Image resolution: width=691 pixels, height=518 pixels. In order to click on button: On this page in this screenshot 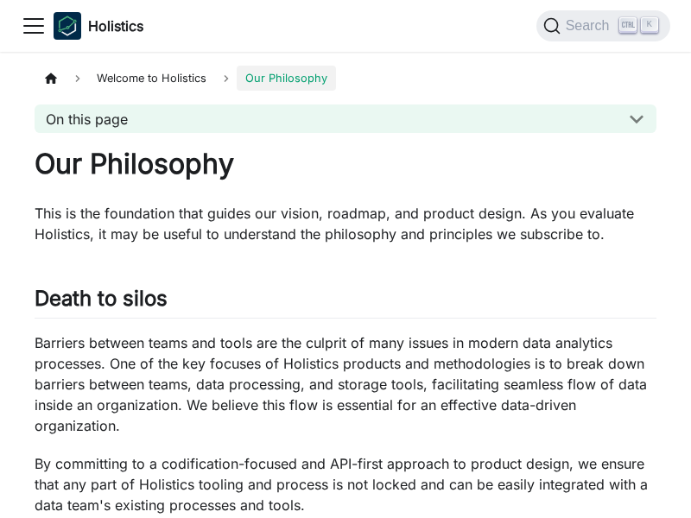, I will do `click(345, 118)`.